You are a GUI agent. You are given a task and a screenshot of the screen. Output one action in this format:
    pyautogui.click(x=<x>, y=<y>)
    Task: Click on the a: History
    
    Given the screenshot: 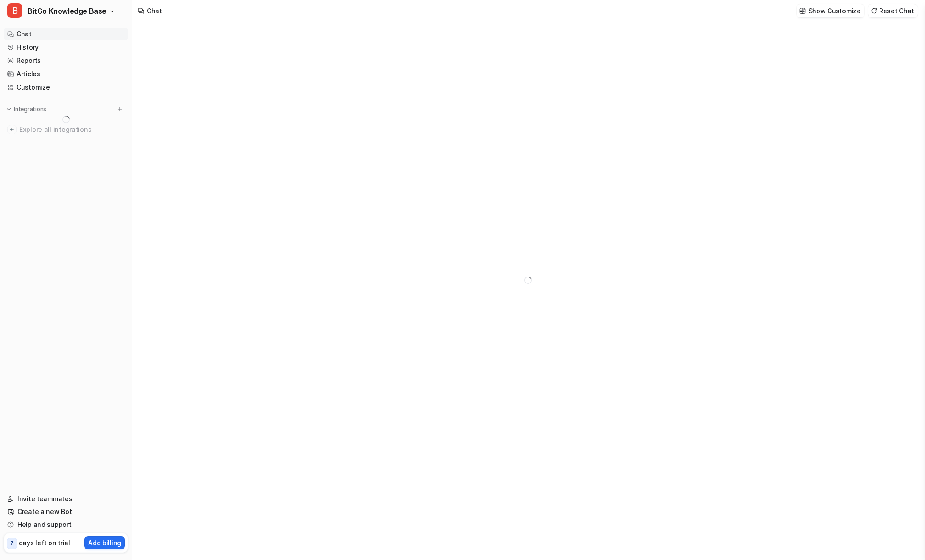 What is the action you would take?
    pyautogui.click(x=66, y=47)
    